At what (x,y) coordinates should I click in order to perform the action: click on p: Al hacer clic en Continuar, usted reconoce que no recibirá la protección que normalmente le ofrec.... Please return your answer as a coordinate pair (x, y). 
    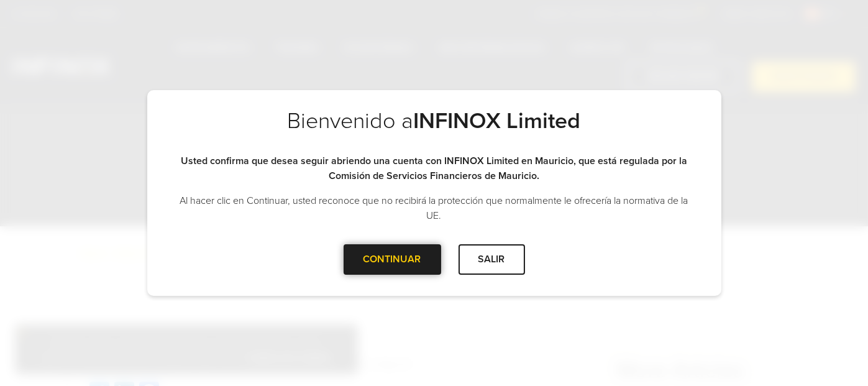
    Looking at the image, I should click on (434, 208).